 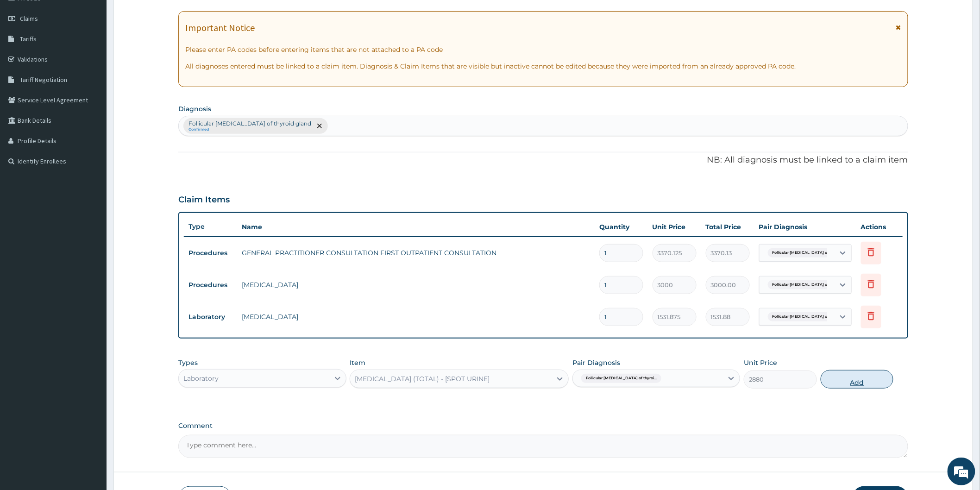 What do you see at coordinates (204, 200) in the screenshot?
I see `h3: Claim Items` at bounding box center [204, 200].